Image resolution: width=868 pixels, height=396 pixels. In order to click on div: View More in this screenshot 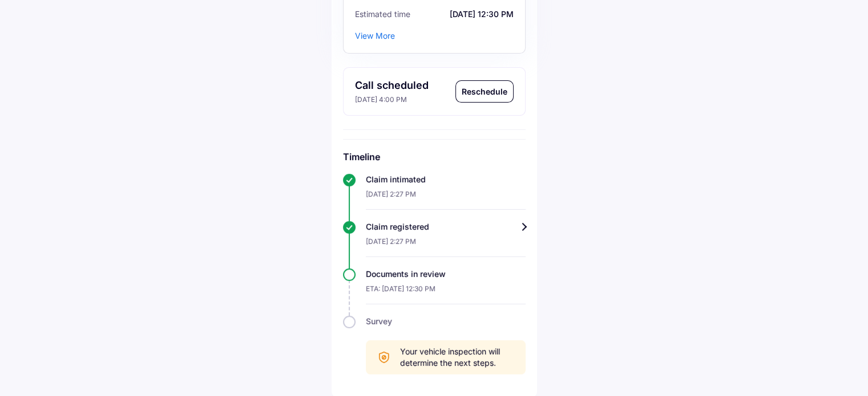, I will do `click(375, 36)`.